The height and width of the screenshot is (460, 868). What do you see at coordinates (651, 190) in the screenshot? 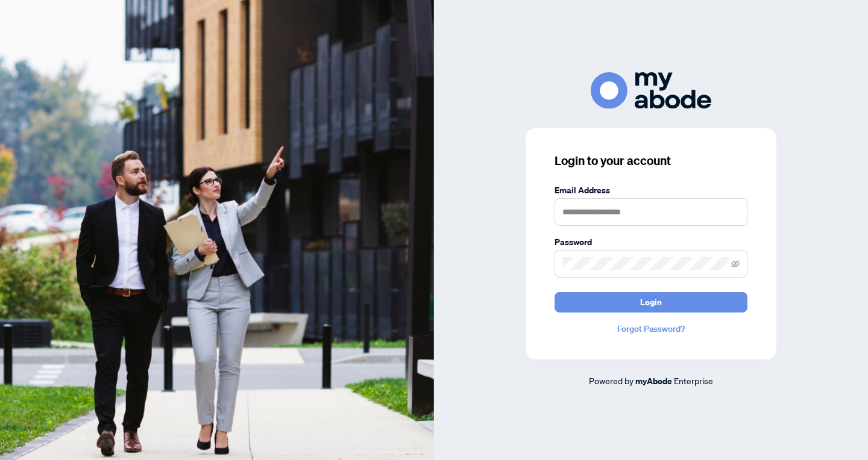
I see `label: Email Address` at bounding box center [651, 190].